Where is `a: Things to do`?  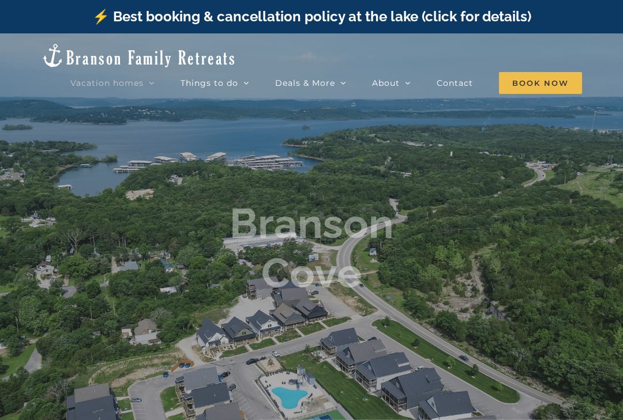 a: Things to do is located at coordinates (214, 83).